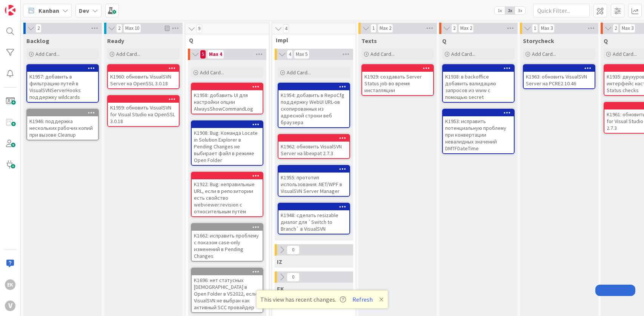 Image resolution: width=644 pixels, height=316 pixels. Describe the element at coordinates (132, 28) in the screenshot. I see `div: Max 10` at that location.